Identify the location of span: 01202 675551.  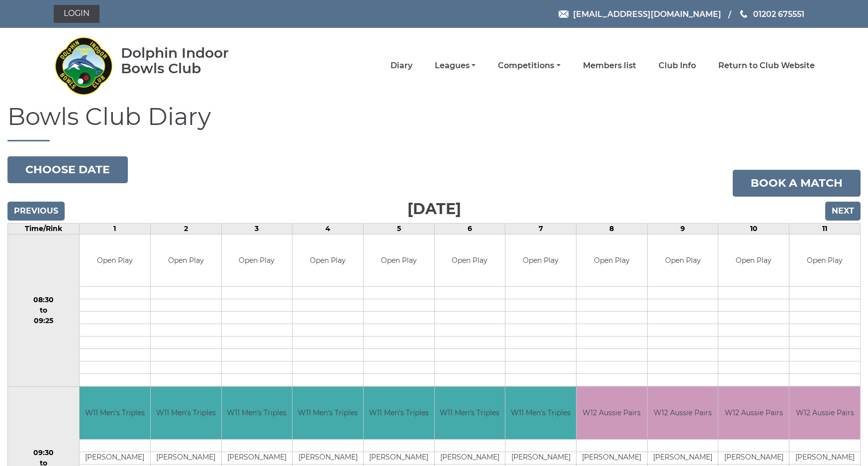
(779, 13).